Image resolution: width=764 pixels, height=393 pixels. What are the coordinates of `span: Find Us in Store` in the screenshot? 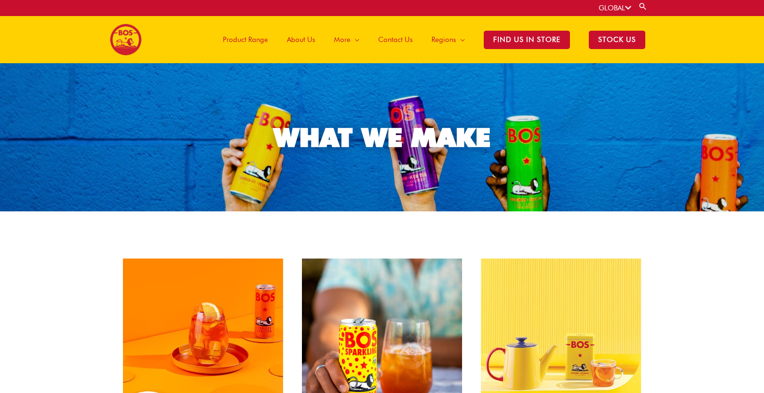 It's located at (527, 40).